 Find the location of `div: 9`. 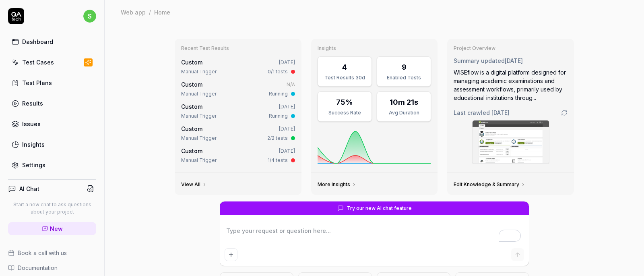

div: 9 is located at coordinates (404, 67).